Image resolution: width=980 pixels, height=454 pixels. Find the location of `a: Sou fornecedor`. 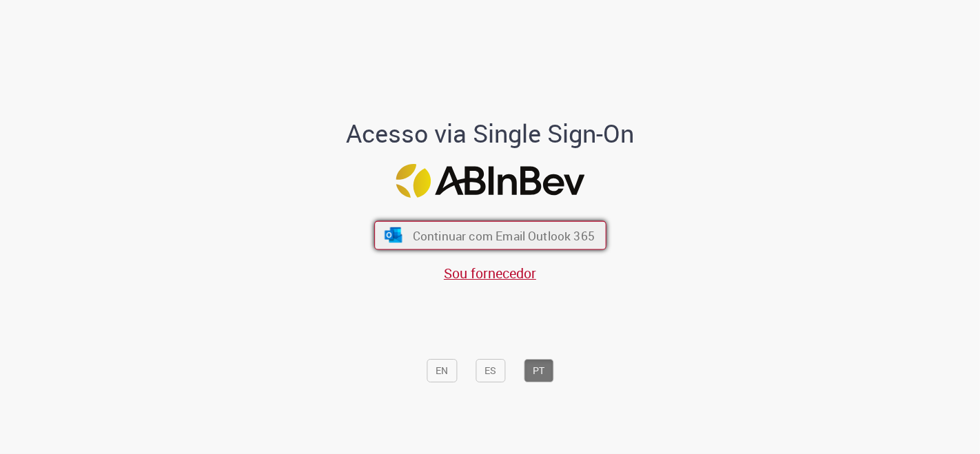

a: Sou fornecedor is located at coordinates (490, 273).